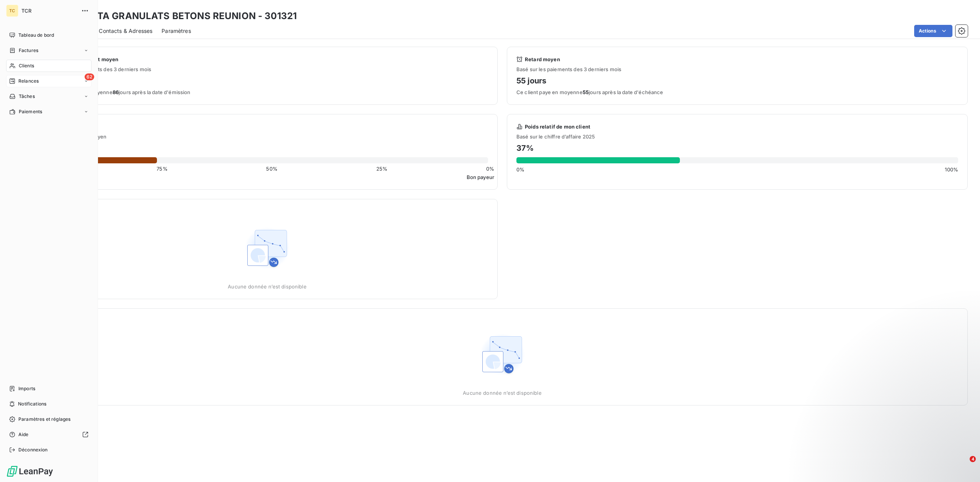  Describe the element at coordinates (271, 169) in the screenshot. I see `span: 50 %` at that location.